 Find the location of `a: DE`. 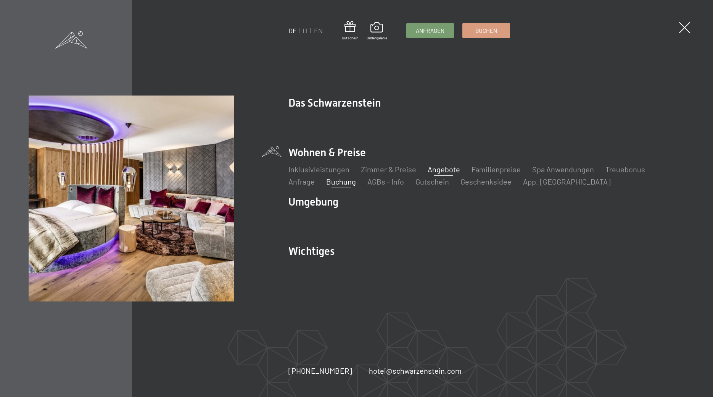

a: DE is located at coordinates (293, 31).